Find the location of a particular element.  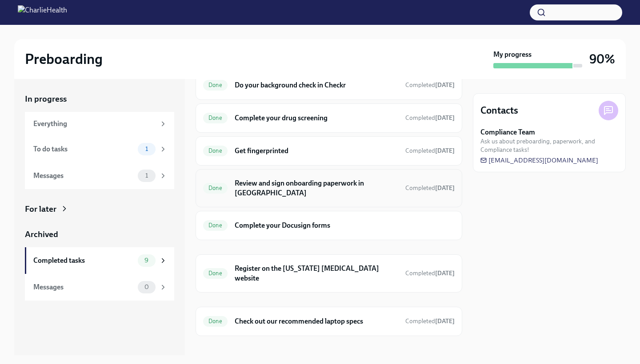

a: For later is located at coordinates (99, 209).